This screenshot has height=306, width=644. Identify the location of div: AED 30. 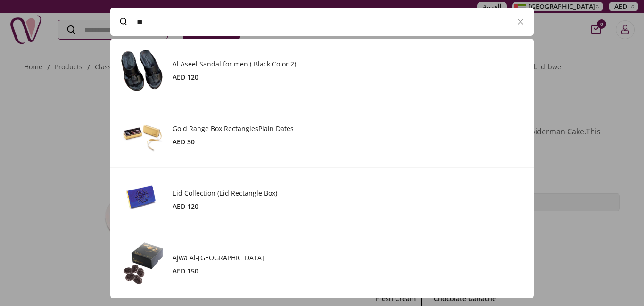
(348, 142).